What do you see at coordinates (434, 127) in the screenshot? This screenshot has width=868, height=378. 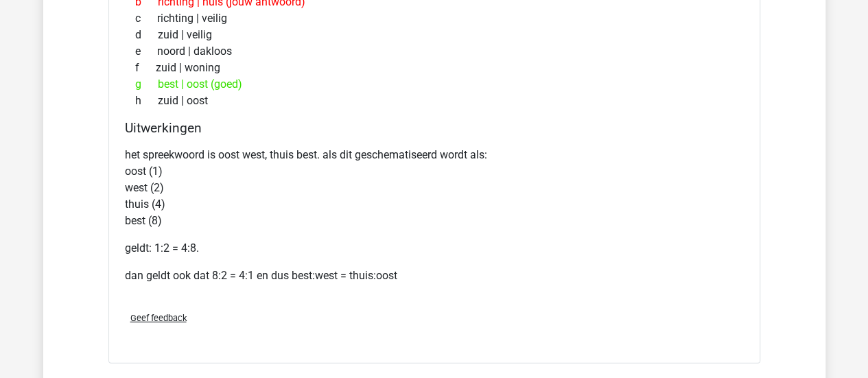 I see `h4: Uitwerkingen` at bounding box center [434, 127].